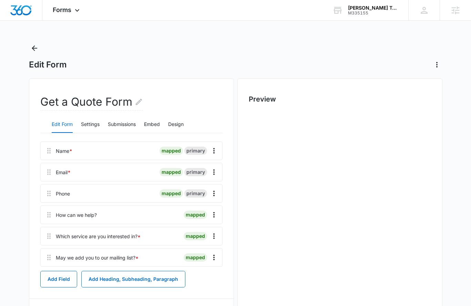 The image size is (471, 306). Describe the element at coordinates (64, 151) in the screenshot. I see `div: Name` at that location.